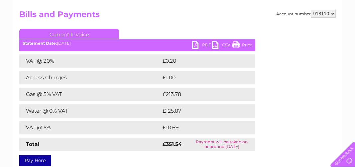 Image resolution: width=355 pixels, height=167 pixels. I want to click on a: Pay Here, so click(35, 160).